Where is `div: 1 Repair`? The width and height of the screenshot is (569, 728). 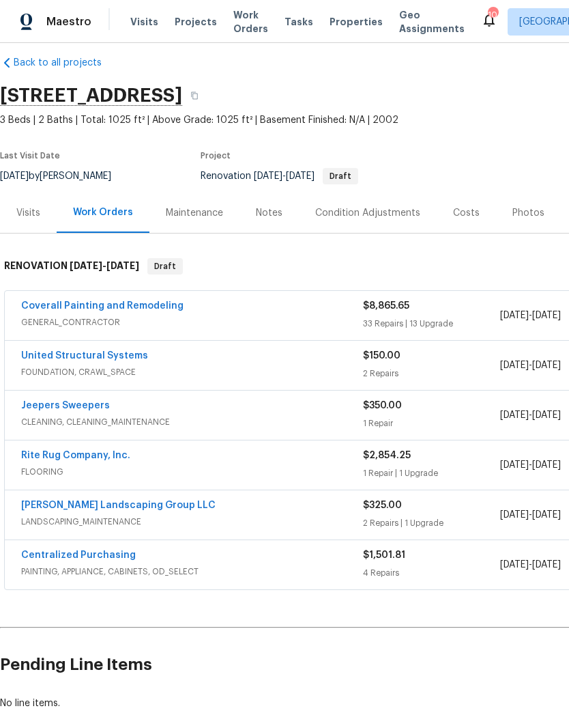 div: 1 Repair is located at coordinates (431, 423).